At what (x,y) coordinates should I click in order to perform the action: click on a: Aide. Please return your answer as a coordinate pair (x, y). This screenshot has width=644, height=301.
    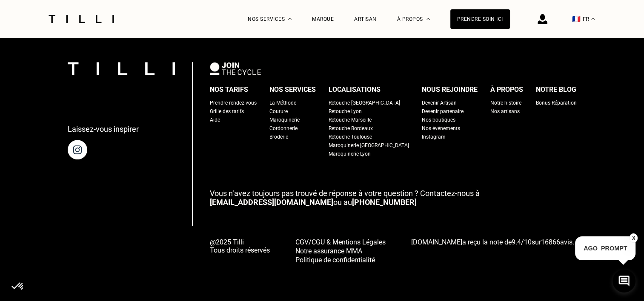
    Looking at the image, I should click on (215, 120).